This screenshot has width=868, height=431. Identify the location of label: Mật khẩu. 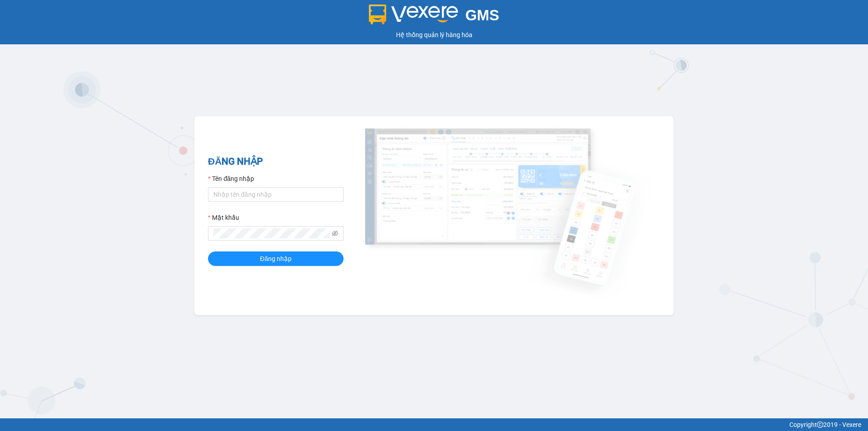
(223, 218).